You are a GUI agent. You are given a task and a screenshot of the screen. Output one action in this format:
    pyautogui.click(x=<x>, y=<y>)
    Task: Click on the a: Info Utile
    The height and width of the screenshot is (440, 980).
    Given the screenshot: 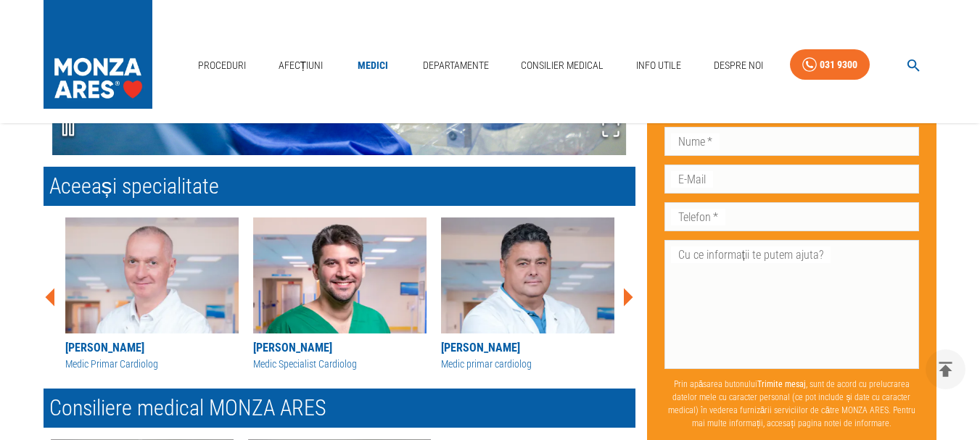 What is the action you would take?
    pyautogui.click(x=658, y=65)
    